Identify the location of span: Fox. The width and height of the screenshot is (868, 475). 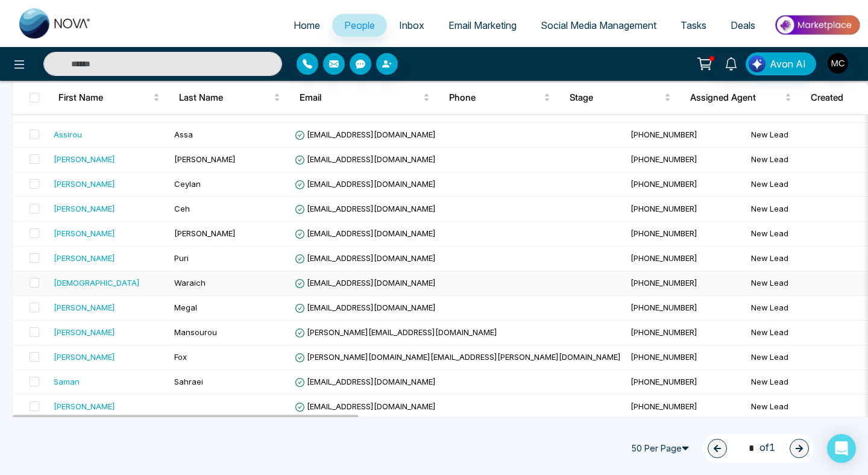
(180, 357).